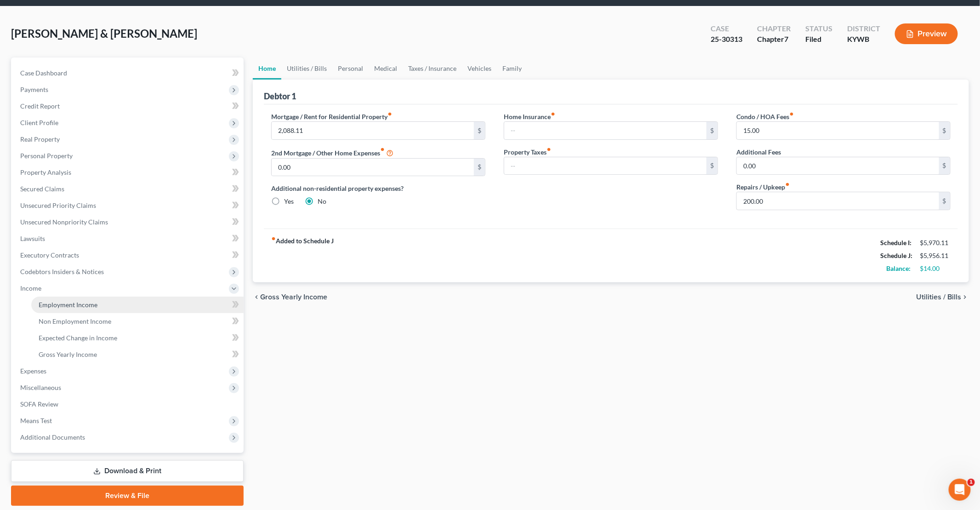 The height and width of the screenshot is (510, 980). Describe the element at coordinates (128, 172) in the screenshot. I see `a: Property Analysis` at that location.